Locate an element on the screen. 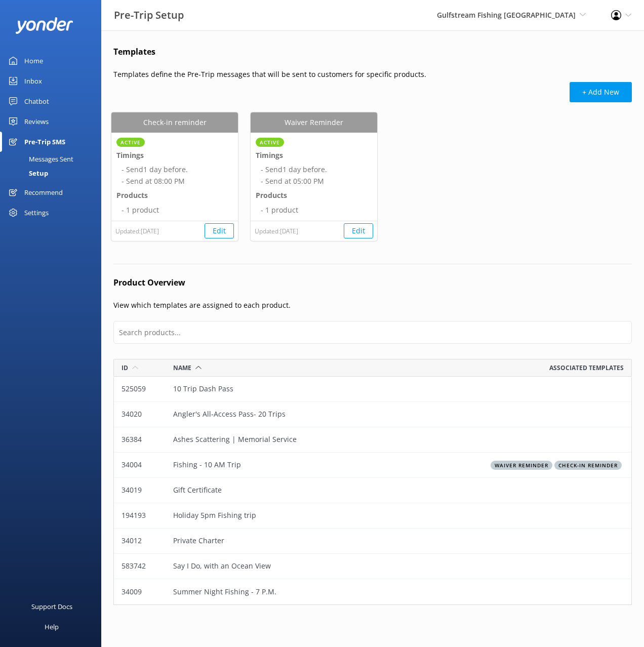 Image resolution: width=644 pixels, height=647 pixels. span: Associated templates is located at coordinates (586, 368).